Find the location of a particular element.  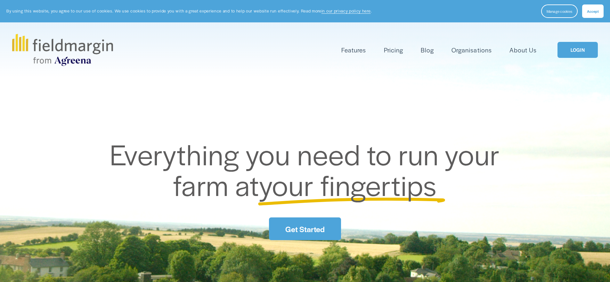

a: folder dropdown is located at coordinates (353, 50).